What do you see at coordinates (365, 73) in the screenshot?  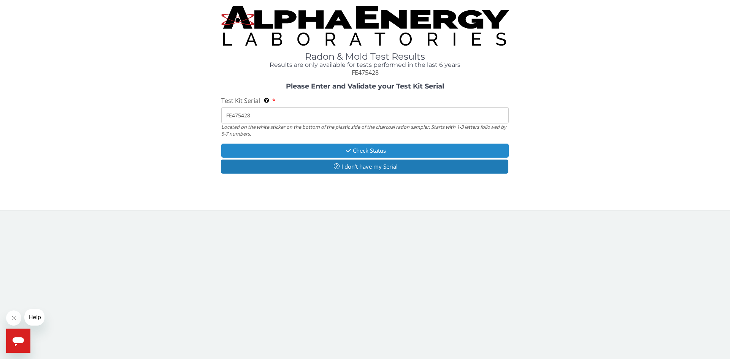 I see `span: FE475428` at bounding box center [365, 73].